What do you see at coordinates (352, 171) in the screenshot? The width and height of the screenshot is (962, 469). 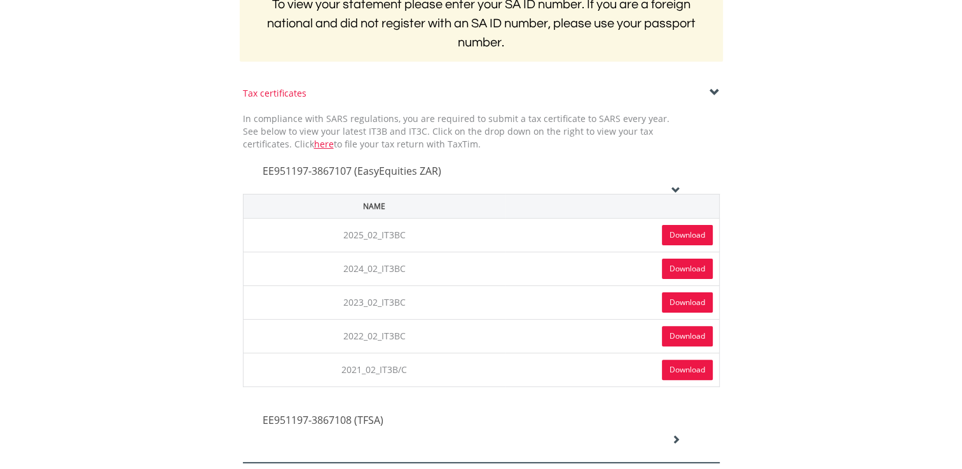 I see `span: EE951197-3867107 (EasyEquities ZAR)` at bounding box center [352, 171].